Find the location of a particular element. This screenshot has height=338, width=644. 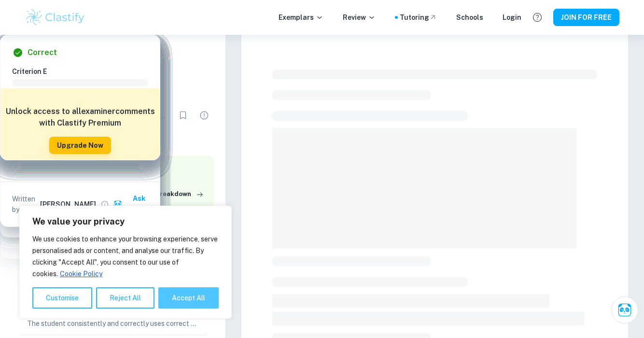

a: Tutoring is located at coordinates (418, 17).